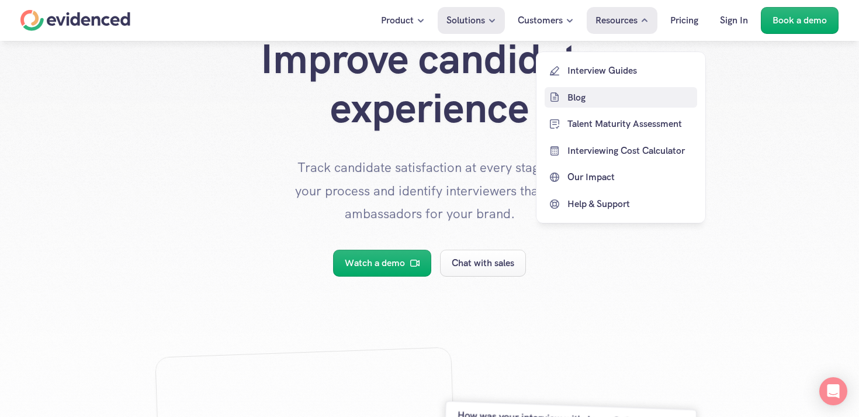  I want to click on p: Blog, so click(631, 97).